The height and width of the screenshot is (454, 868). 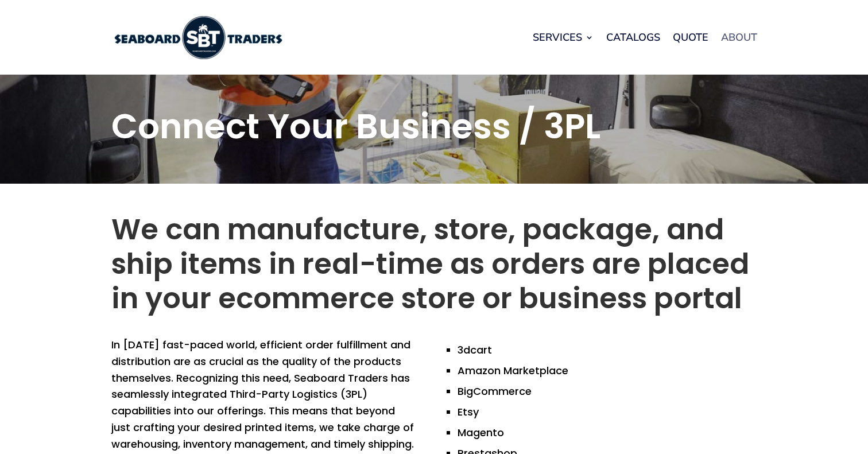 I want to click on li: Magento, so click(x=608, y=430).